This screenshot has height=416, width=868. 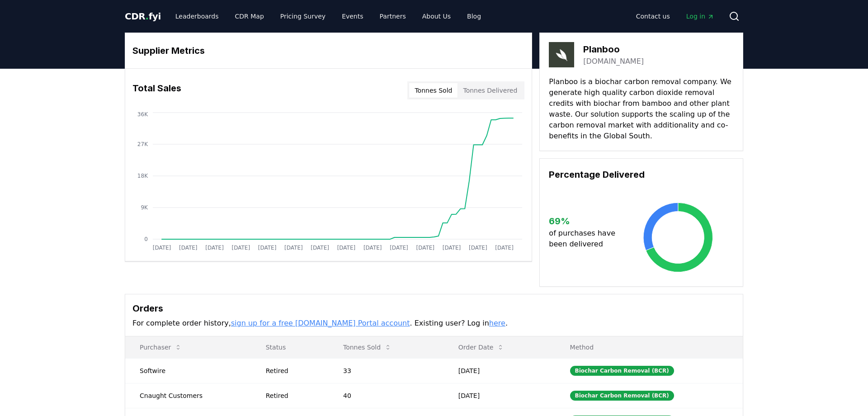 What do you see at coordinates (328, 50) in the screenshot?
I see `h3: Supplier Metrics` at bounding box center [328, 50].